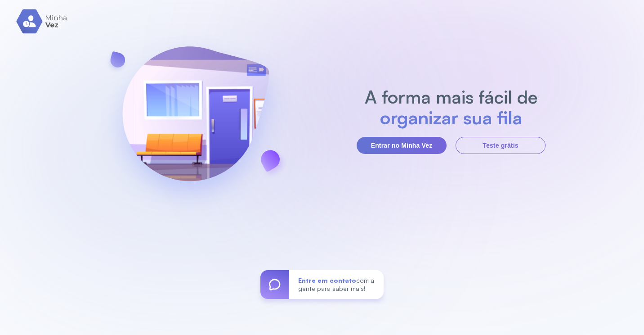 This screenshot has height=335, width=644. I want to click on button: Entrar no Minha Vez, so click(402, 145).